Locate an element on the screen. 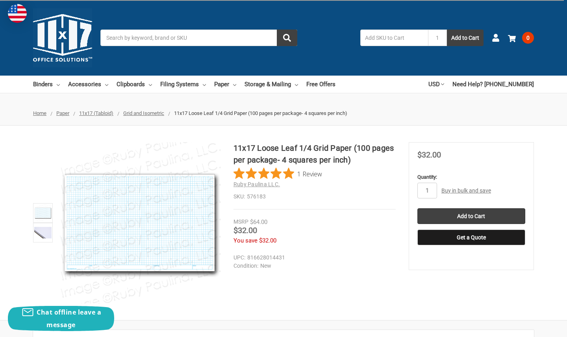  a: 11x17 (Tabloid) is located at coordinates (96, 113).